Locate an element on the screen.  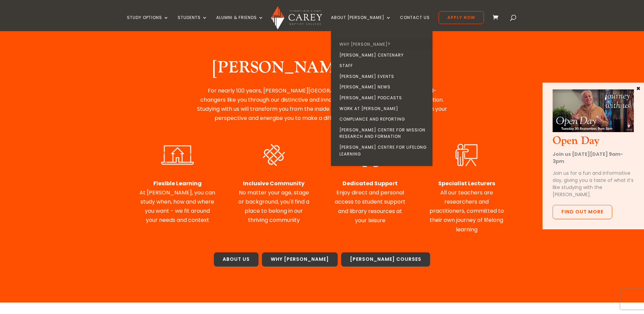
img: Diverse & Inclusive WHITE is located at coordinates (273, 155).